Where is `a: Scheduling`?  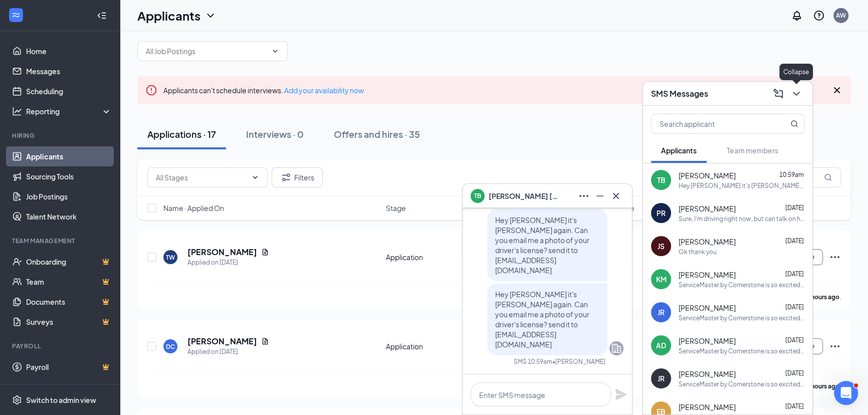
a: Scheduling is located at coordinates (69, 91).